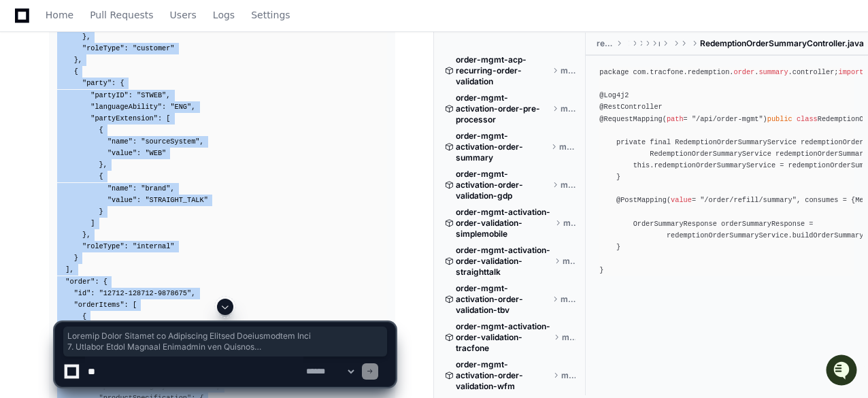  I want to click on span: "customer", so click(153, 48).